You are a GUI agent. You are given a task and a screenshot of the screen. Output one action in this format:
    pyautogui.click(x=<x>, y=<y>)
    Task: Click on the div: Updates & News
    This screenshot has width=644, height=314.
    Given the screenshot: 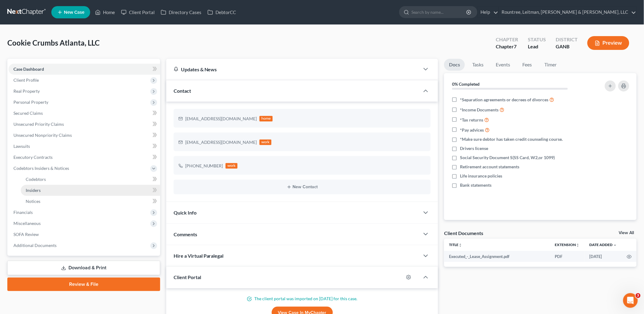 What is the action you would take?
    pyautogui.click(x=293, y=69)
    